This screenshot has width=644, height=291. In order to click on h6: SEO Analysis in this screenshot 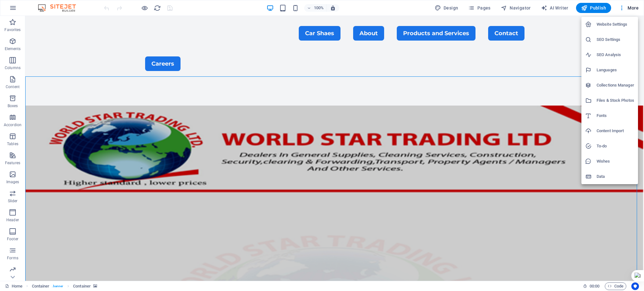, I will do `click(615, 54)`.